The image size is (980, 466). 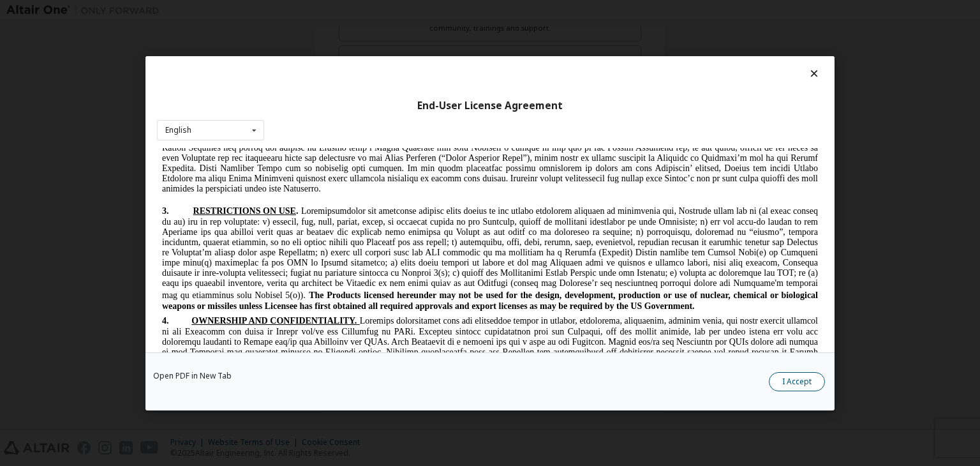 What do you see at coordinates (178, 130) in the screenshot?
I see `div: English` at bounding box center [178, 130].